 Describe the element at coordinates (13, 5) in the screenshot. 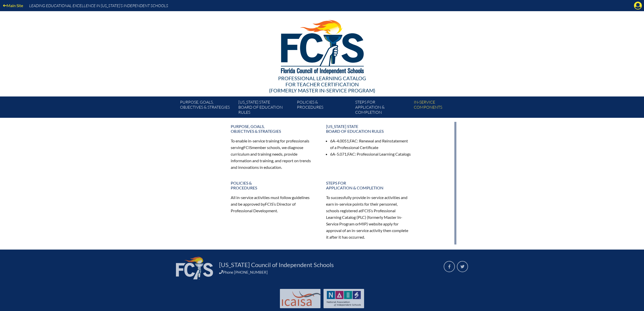

I see `a: Main Site` at that location.